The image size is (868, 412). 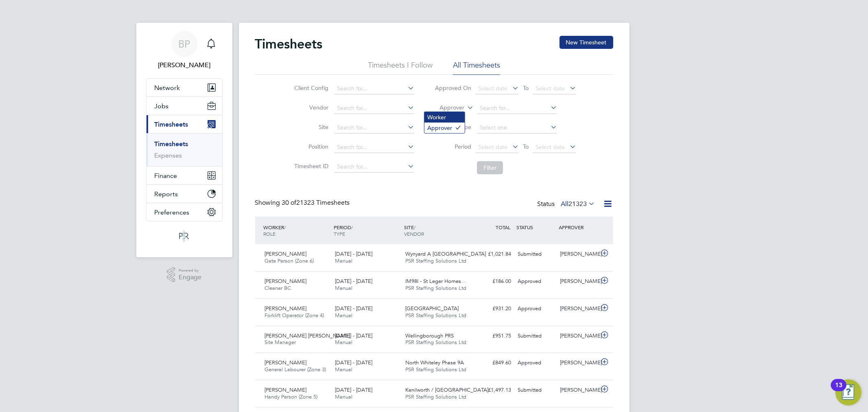 What do you see at coordinates (517, 128) in the screenshot?
I see `input: Select one` at bounding box center [517, 128].